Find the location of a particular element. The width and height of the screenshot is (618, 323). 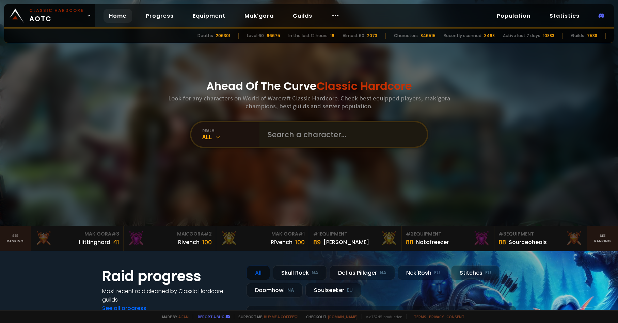

div: Hittinghard is located at coordinates (95, 242).